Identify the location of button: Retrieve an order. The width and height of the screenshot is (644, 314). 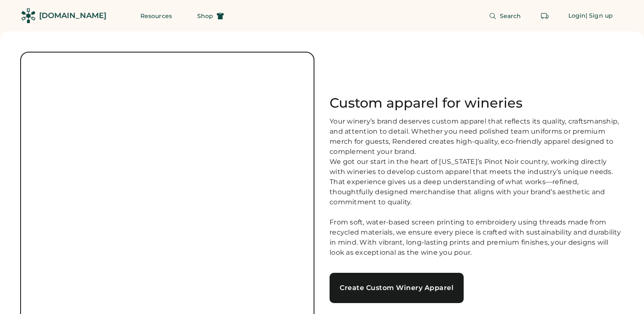
(545, 16).